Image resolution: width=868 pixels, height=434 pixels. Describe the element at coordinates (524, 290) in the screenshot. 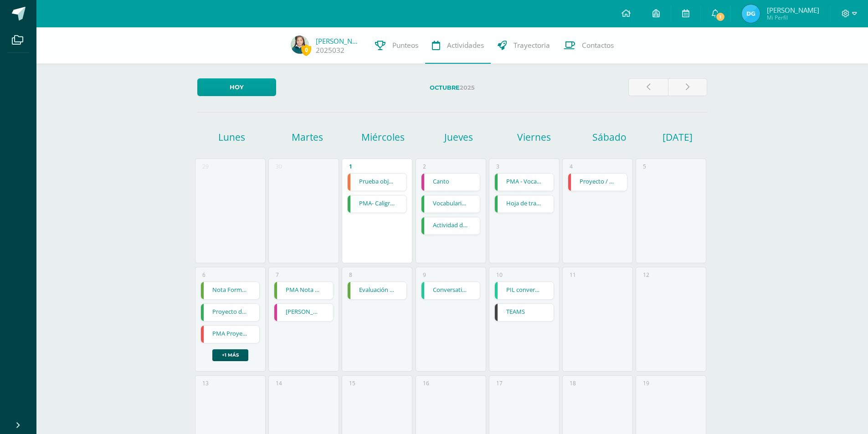

I see `div: PIL conversation | Tarea` at that location.